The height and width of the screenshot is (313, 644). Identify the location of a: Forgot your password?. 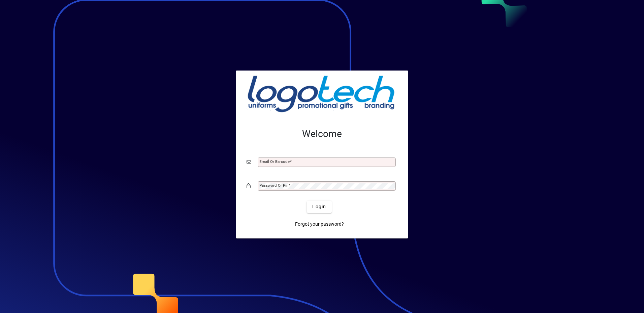
(319, 224).